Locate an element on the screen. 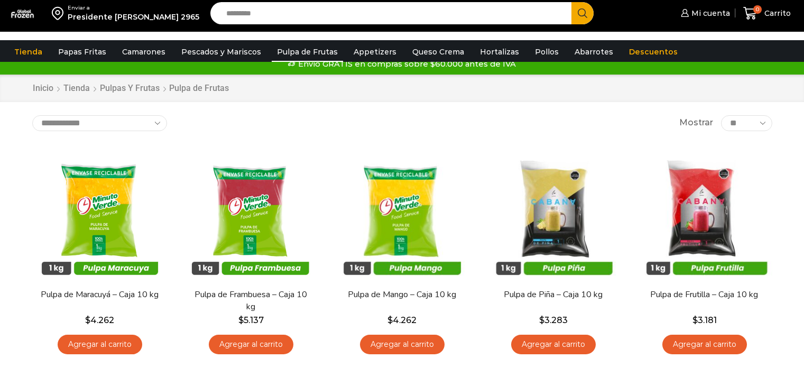 The width and height of the screenshot is (804, 386). h1: Pulpa de Frutas is located at coordinates (199, 88).